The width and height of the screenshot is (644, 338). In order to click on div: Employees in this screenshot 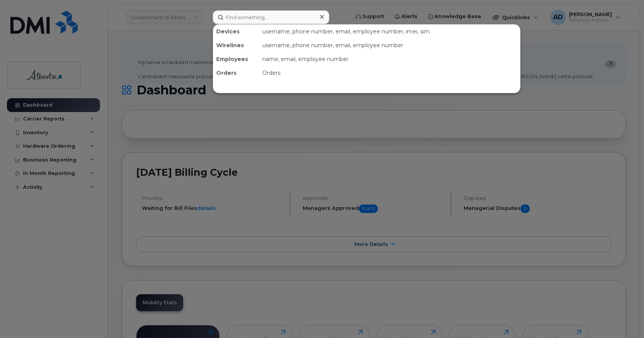, I will do `click(236, 59)`.